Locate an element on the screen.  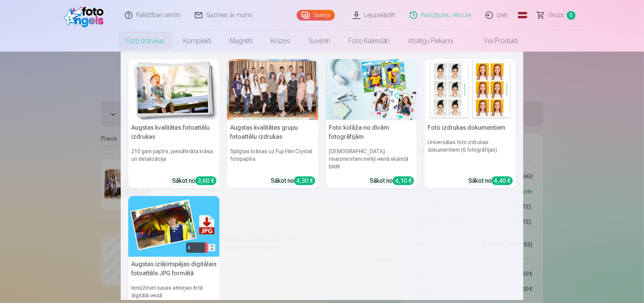
a: Komplekti is located at coordinates (197, 41).